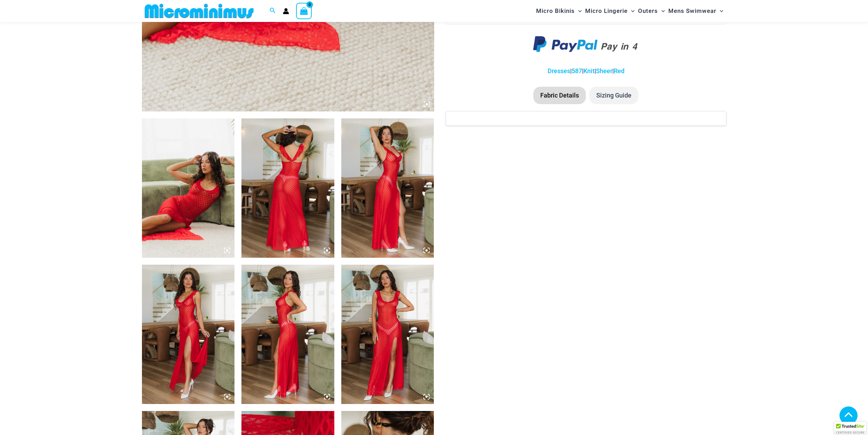  What do you see at coordinates (273, 11) in the screenshot?
I see `a: Search icon link` at bounding box center [273, 11].